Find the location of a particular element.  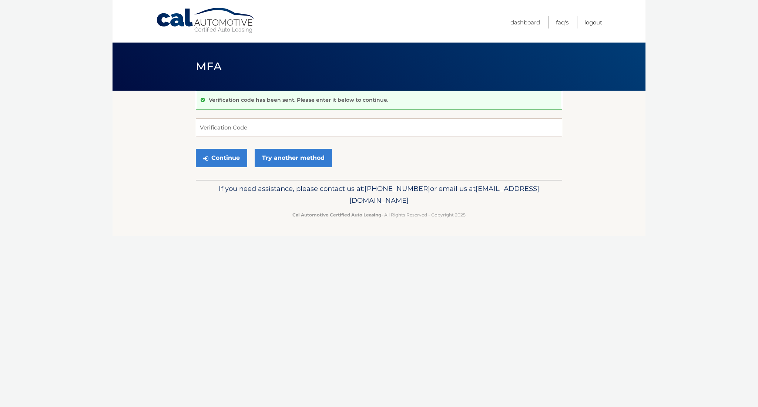

a: FAQ's is located at coordinates (562, 22).